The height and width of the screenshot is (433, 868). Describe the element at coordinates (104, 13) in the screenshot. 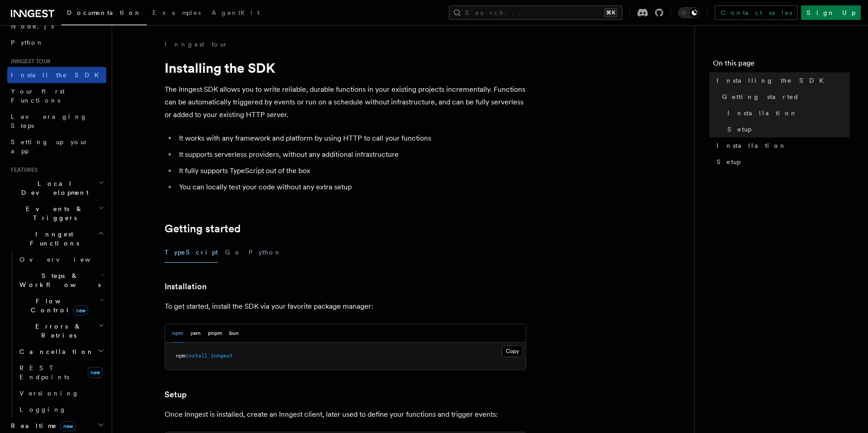

I see `span: Documentation` at that location.